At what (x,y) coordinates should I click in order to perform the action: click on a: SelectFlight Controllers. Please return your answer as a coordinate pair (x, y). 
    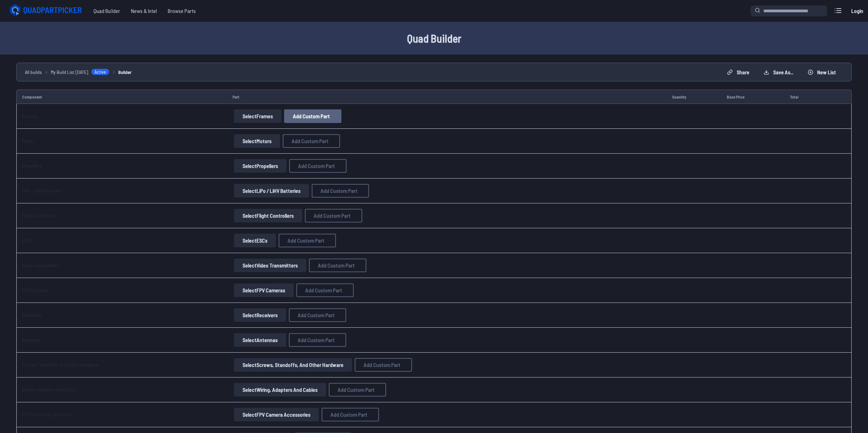
    Looking at the image, I should click on (268, 216).